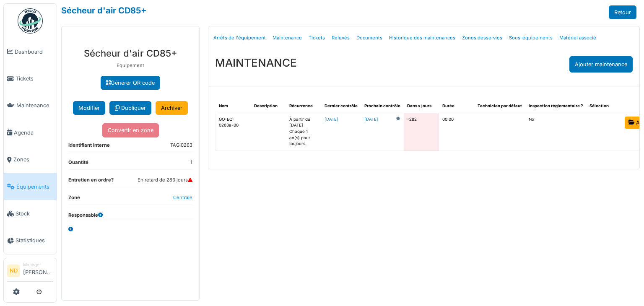  What do you see at coordinates (35, 105) in the screenshot?
I see `span: Maintenance` at bounding box center [35, 105].